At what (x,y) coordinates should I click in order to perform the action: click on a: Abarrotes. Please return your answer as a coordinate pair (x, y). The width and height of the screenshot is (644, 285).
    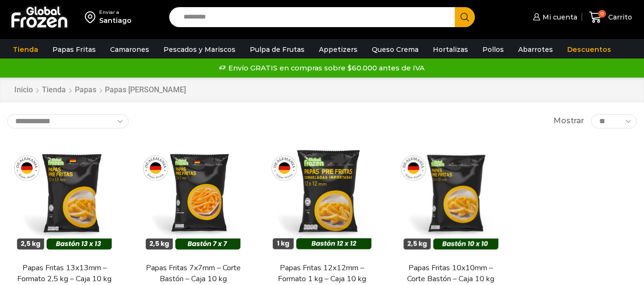
    Looking at the image, I should click on (536, 50).